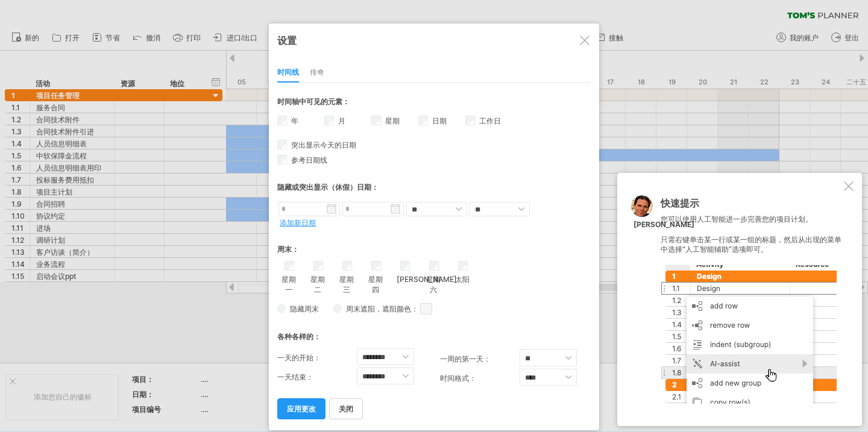 The height and width of the screenshot is (432, 868). What do you see at coordinates (318, 284) in the screenshot?
I see `font: 星期二` at bounding box center [318, 284].